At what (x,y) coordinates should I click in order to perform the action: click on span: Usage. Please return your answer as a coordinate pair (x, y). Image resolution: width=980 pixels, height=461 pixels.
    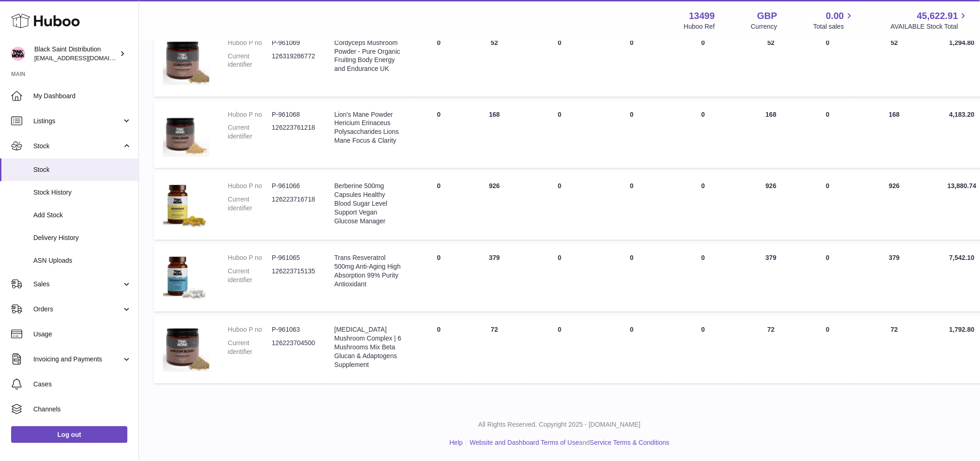
    Looking at the image, I should click on (82, 334).